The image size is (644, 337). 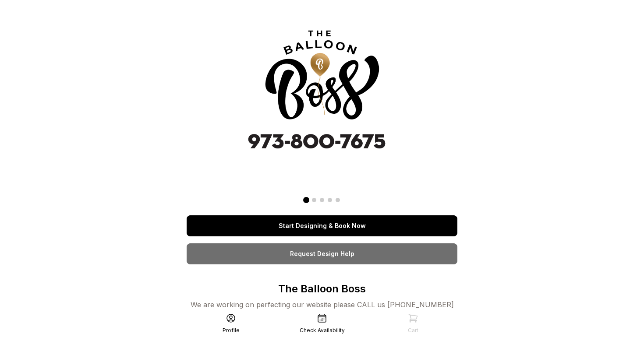 I want to click on div: Cart, so click(x=413, y=330).